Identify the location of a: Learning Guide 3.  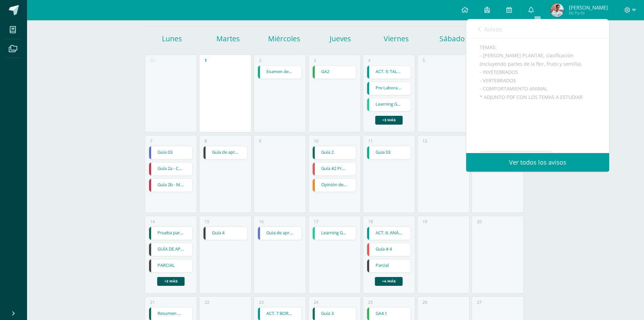
(334, 233).